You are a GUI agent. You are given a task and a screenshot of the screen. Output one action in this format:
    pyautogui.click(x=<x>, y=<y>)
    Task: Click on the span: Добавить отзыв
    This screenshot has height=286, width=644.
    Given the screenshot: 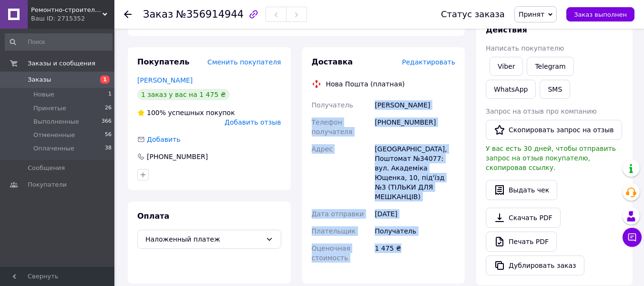 What is the action you would take?
    pyautogui.click(x=253, y=122)
    